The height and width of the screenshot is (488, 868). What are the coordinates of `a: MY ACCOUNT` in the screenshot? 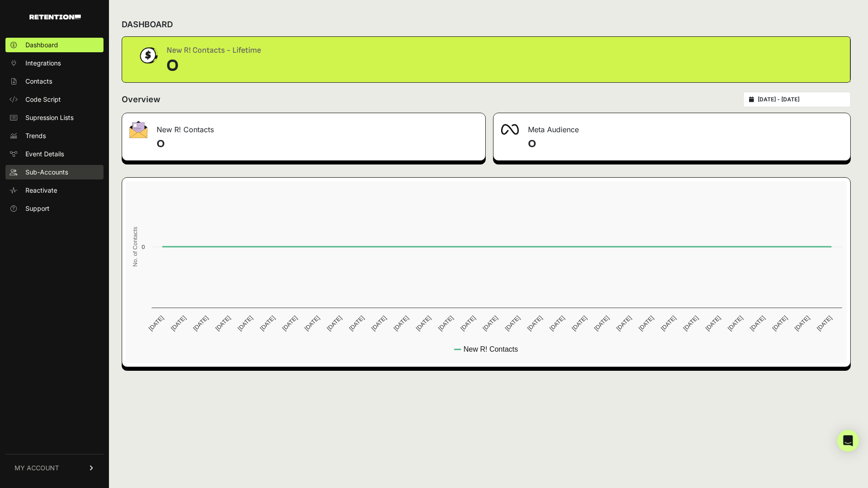 It's located at (54, 468).